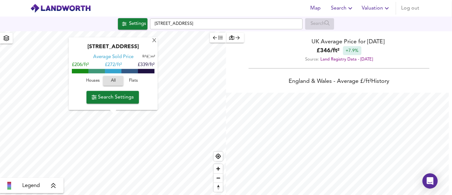 The width and height of the screenshot is (452, 195). I want to click on div: Enable a Source before running a Search, so click(319, 24).